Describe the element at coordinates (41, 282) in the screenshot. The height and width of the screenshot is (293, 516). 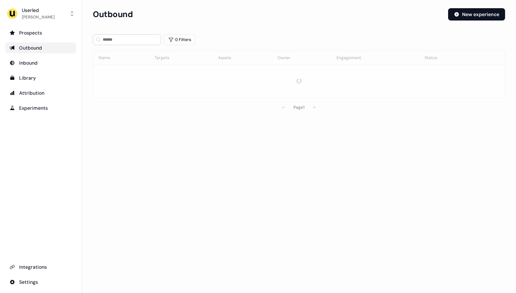
I see `button: Go to integrations` at that location.